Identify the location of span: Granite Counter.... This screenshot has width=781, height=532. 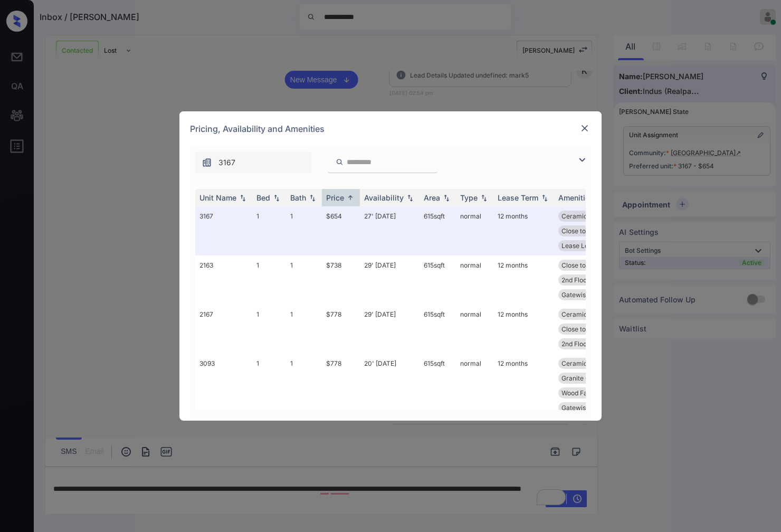
(587, 378).